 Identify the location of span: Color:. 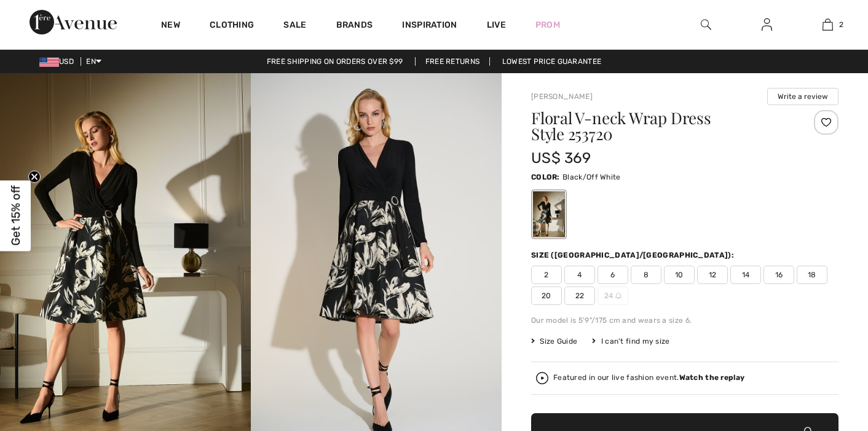
(545, 177).